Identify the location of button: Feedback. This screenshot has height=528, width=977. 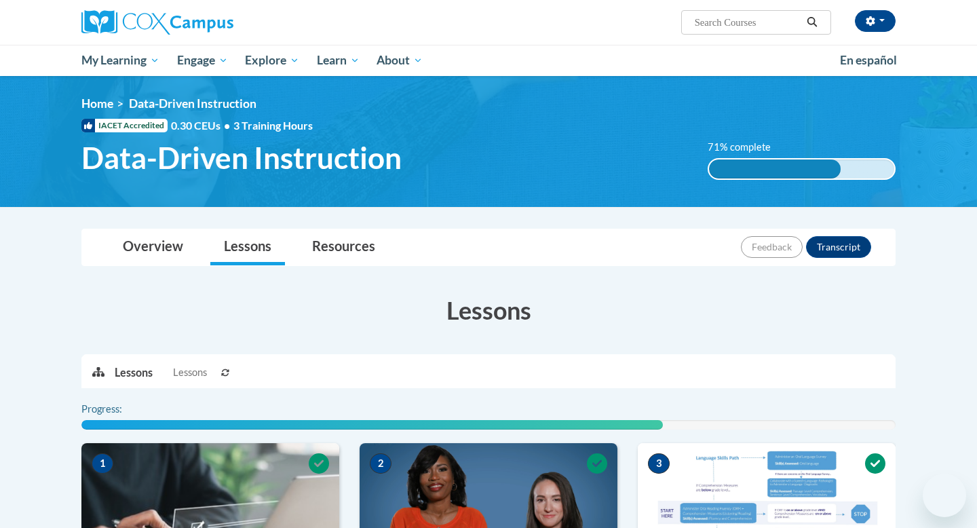
(771, 247).